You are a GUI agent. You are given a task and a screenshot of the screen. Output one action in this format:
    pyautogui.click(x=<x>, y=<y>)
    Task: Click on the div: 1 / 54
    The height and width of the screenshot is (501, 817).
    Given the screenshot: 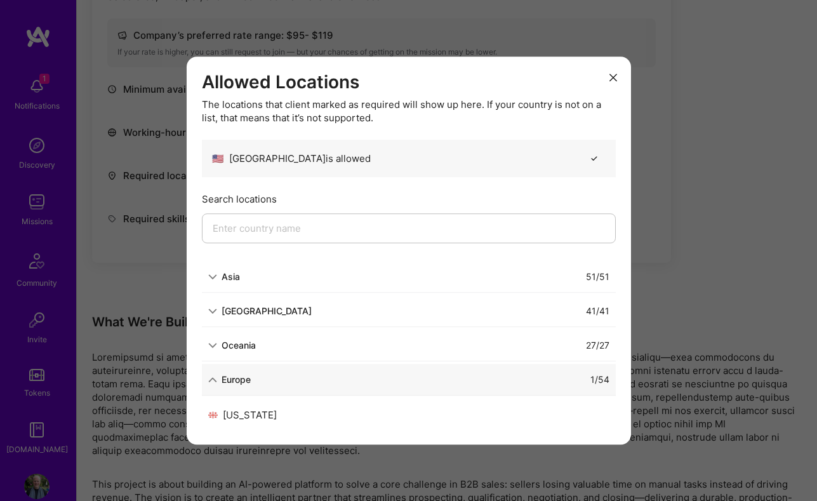 What is the action you would take?
    pyautogui.click(x=600, y=379)
    